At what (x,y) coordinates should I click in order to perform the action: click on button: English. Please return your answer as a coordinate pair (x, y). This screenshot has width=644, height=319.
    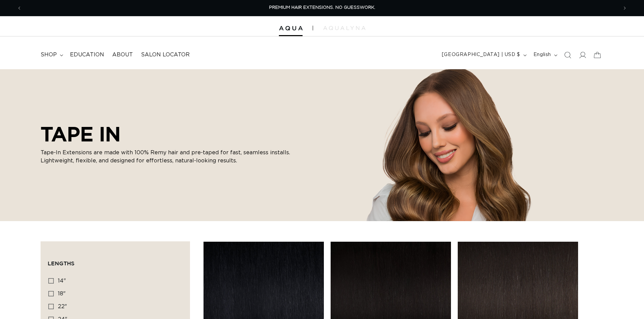
    Looking at the image, I should click on (545, 55).